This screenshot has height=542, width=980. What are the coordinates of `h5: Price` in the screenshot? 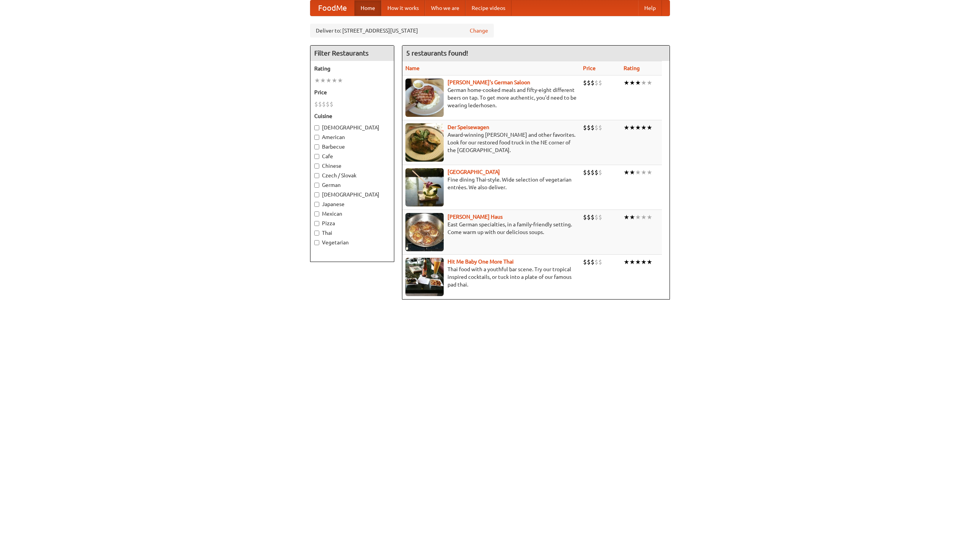 It's located at (353, 92).